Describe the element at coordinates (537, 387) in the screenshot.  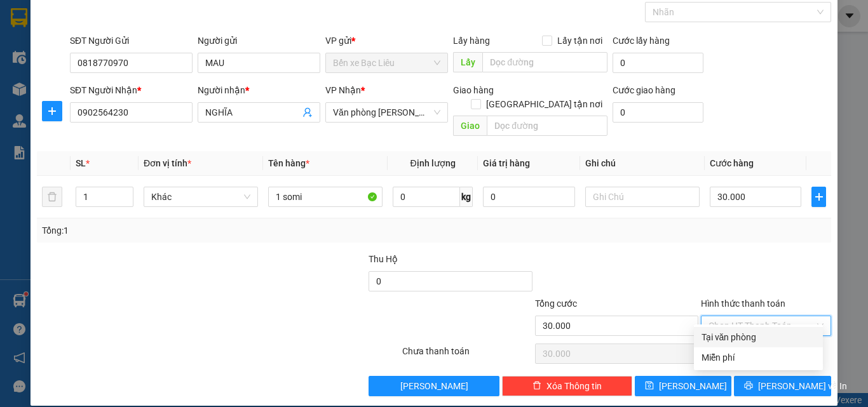
I see `span: delete` at that location.